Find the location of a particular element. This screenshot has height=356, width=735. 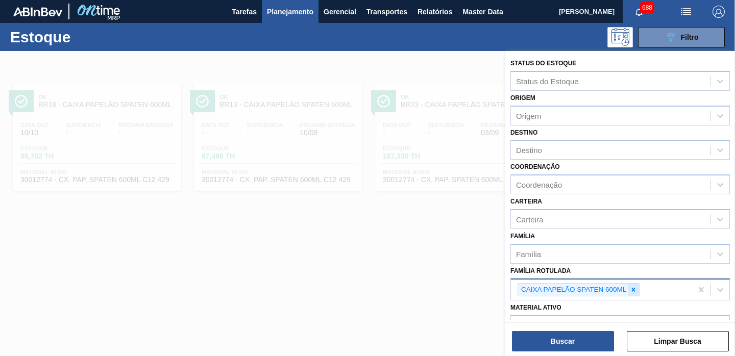

div: Destino is located at coordinates (529, 150).